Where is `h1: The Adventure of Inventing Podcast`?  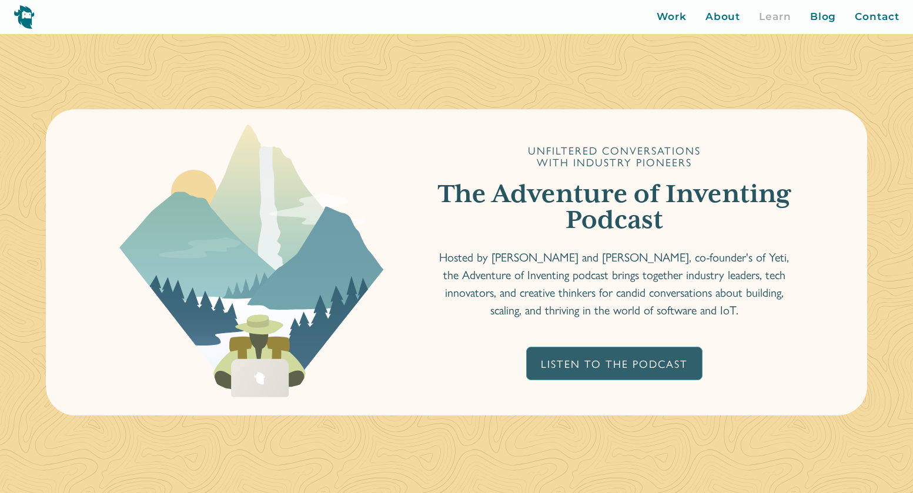
h1: The Adventure of Inventing Podcast is located at coordinates (614, 208).